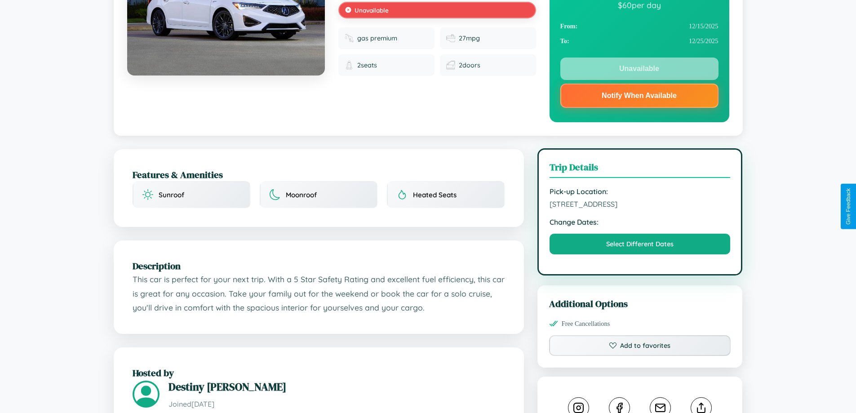 The width and height of the screenshot is (856, 413). What do you see at coordinates (640, 345) in the screenshot?
I see `button: Add to favorites` at bounding box center [640, 345].